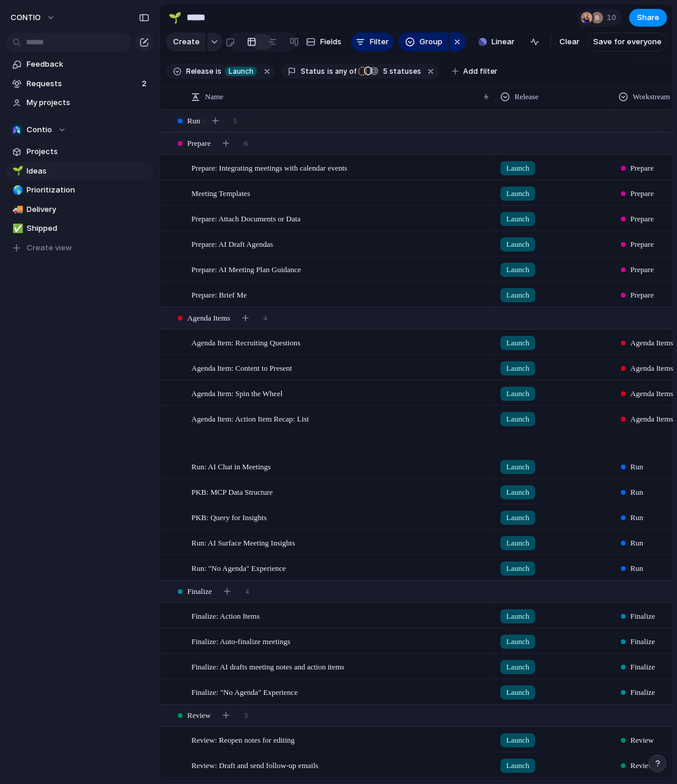 This screenshot has height=784, width=677. I want to click on span: Requests, so click(82, 84).